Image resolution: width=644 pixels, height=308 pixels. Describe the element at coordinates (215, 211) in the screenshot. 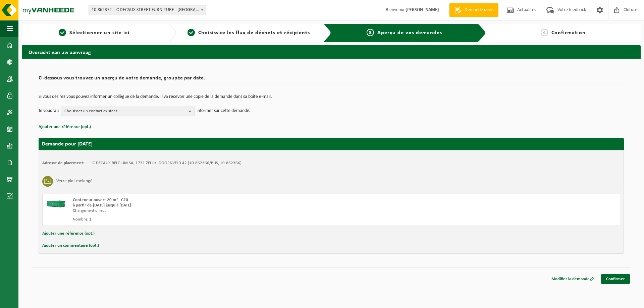

I see `div: Chargement direct` at that location.